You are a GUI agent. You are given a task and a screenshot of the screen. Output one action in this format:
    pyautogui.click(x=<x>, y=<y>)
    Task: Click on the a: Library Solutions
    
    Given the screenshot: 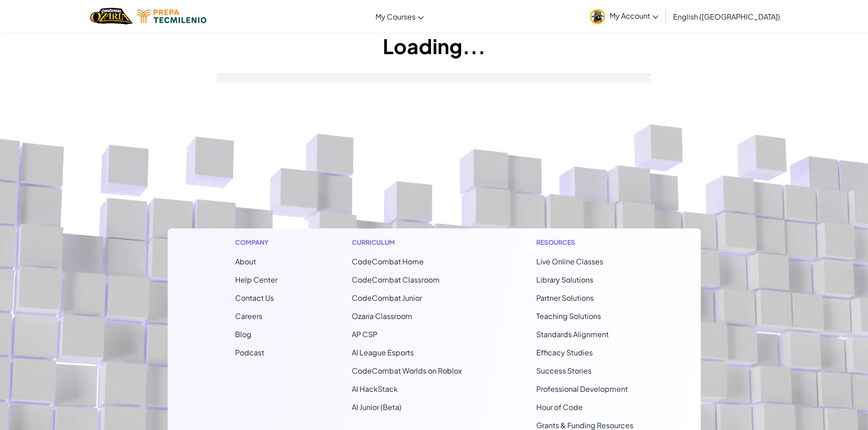 What is the action you would take?
    pyautogui.click(x=565, y=280)
    